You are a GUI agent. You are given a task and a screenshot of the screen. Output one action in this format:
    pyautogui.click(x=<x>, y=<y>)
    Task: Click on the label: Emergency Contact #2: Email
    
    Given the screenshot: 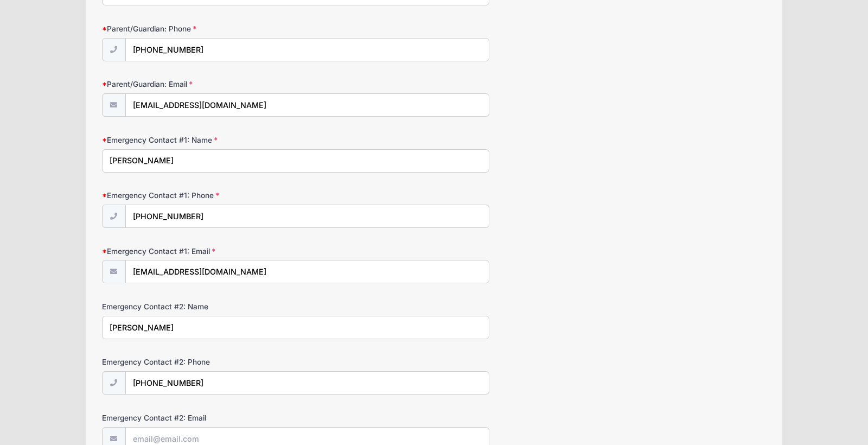 What is the action you would take?
    pyautogui.click(x=213, y=418)
    